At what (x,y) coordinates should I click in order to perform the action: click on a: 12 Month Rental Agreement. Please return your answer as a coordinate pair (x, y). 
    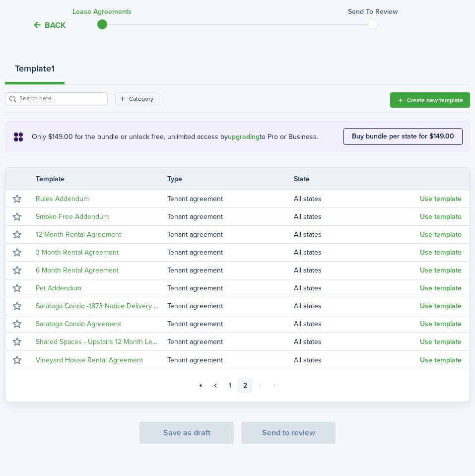
    Looking at the image, I should click on (79, 235).